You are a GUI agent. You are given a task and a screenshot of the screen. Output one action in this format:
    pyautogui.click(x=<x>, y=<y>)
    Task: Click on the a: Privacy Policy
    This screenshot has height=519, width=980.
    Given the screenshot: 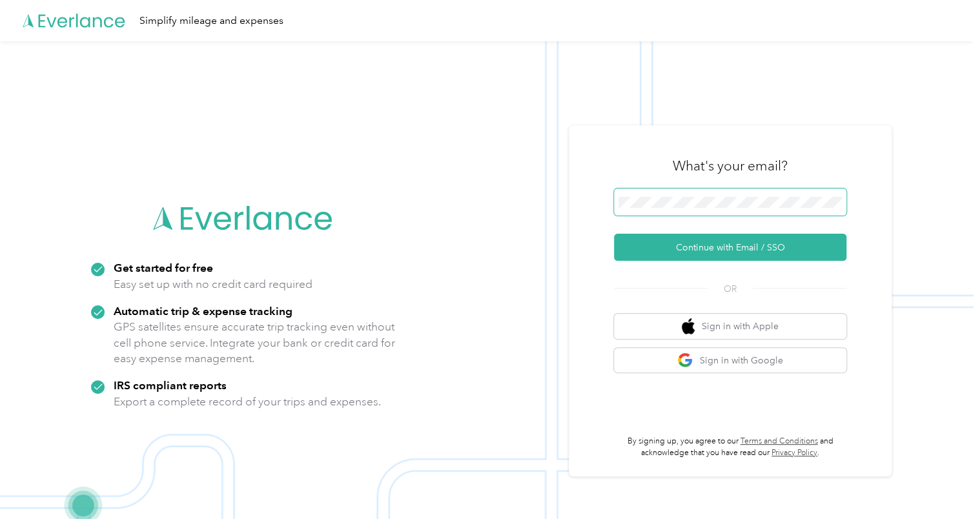 What is the action you would take?
    pyautogui.click(x=794, y=452)
    